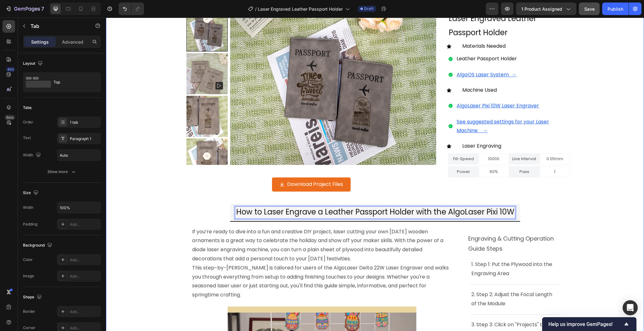  What do you see at coordinates (38, 246) in the screenshot?
I see `div: Background` at bounding box center [38, 246].